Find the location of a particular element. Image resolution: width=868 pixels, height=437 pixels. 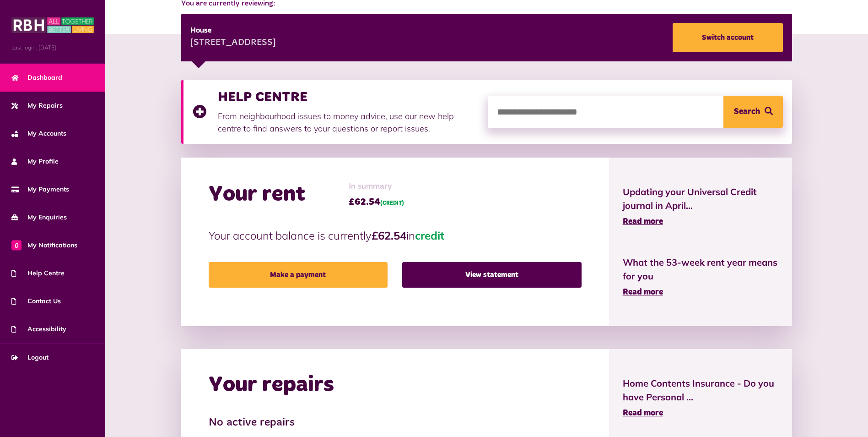

a: Home Contents Insurance - Do you have Personal ... Read more is located at coordinates (701, 398).